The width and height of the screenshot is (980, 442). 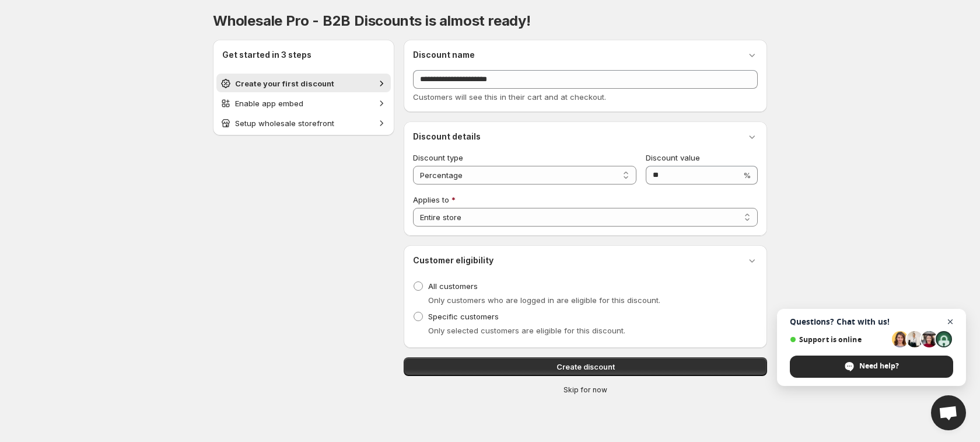 I want to click on span: Support is online, so click(x=839, y=340).